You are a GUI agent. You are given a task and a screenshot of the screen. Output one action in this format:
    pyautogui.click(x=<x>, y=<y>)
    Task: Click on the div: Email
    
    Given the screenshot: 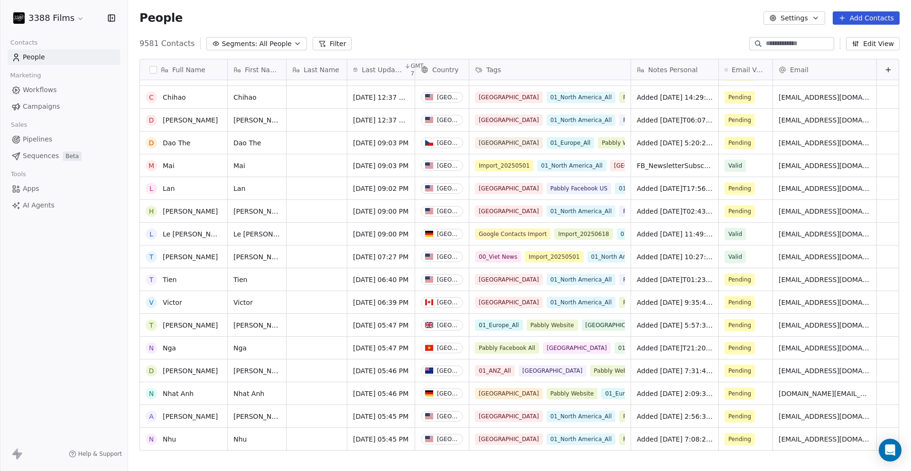 What is the action you would take?
    pyautogui.click(x=825, y=69)
    